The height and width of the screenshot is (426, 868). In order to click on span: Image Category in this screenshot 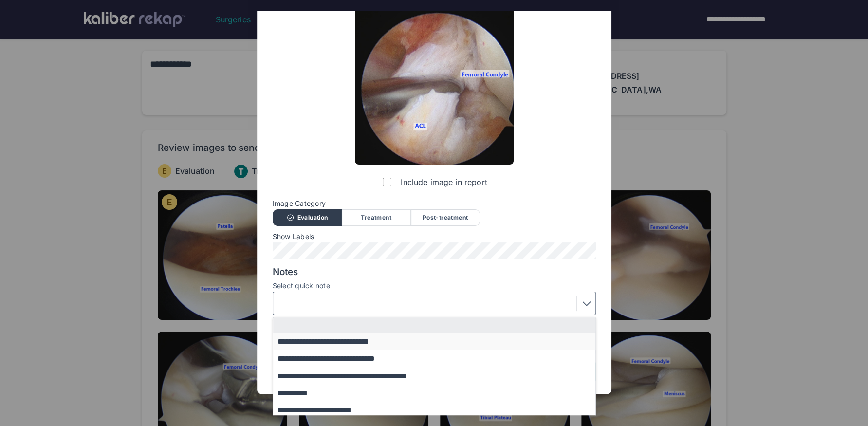, I will do `click(434, 204)`.